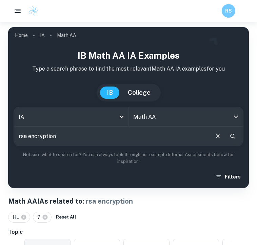  What do you see at coordinates (229, 11) in the screenshot?
I see `button: RS` at bounding box center [229, 11].